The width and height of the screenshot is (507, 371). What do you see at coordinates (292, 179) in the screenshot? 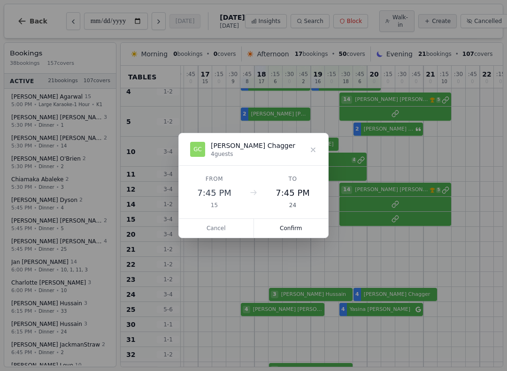
I see `div: To` at bounding box center [292, 179].